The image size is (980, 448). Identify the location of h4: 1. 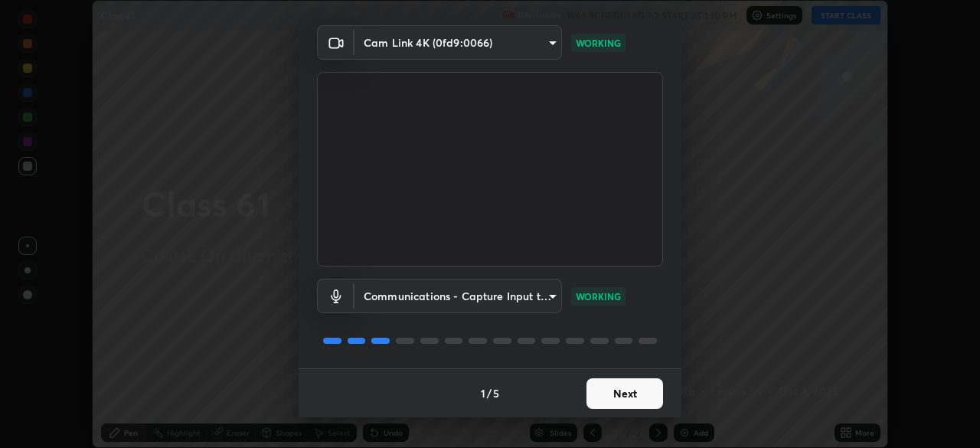
(484, 393).